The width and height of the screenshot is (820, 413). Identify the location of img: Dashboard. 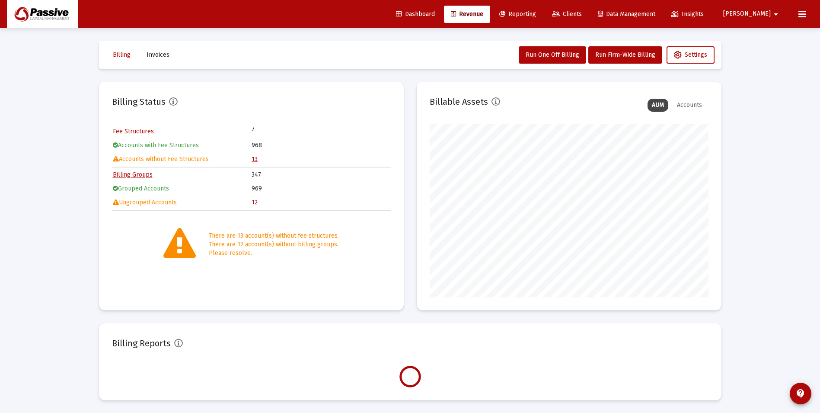
(42, 14).